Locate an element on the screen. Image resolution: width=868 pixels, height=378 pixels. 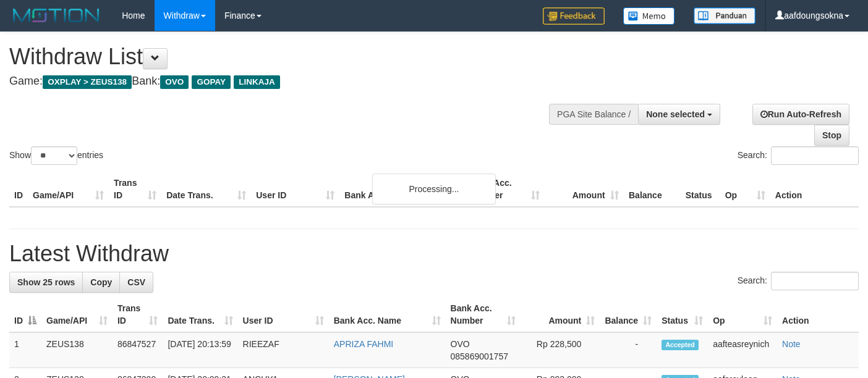
th: Balance is located at coordinates (652, 189).